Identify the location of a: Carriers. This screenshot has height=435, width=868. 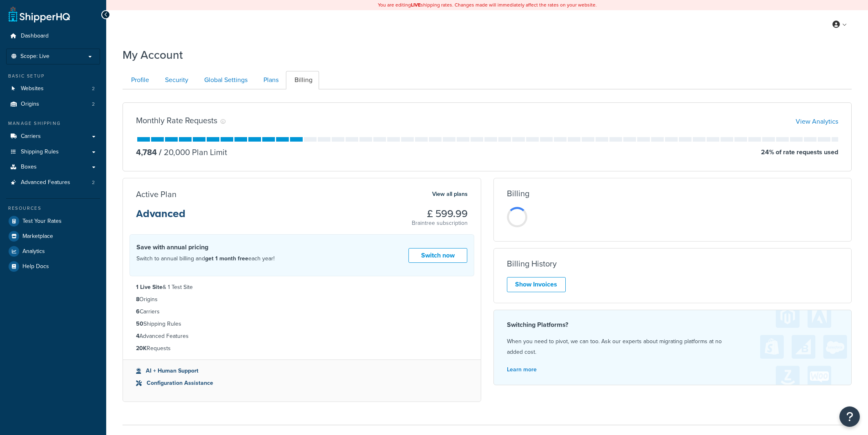
(53, 136).